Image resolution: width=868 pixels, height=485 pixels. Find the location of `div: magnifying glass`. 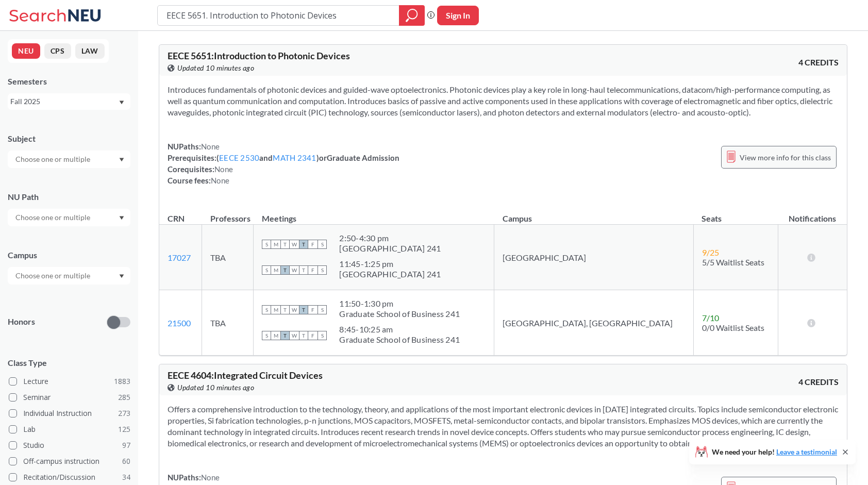

div: magnifying glass is located at coordinates (412, 15).